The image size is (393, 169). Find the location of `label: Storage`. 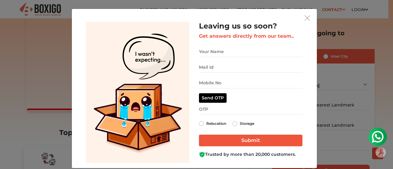

label: Storage is located at coordinates (247, 124).